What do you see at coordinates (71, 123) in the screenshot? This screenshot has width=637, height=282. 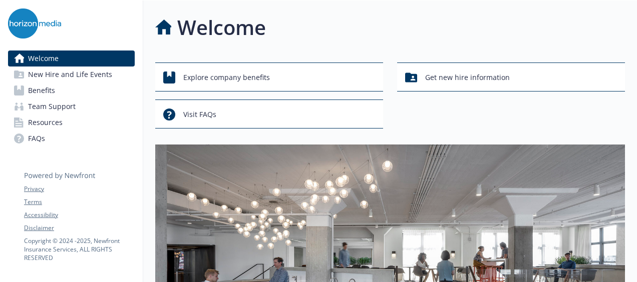 I see `a: Resources` at bounding box center [71, 123].